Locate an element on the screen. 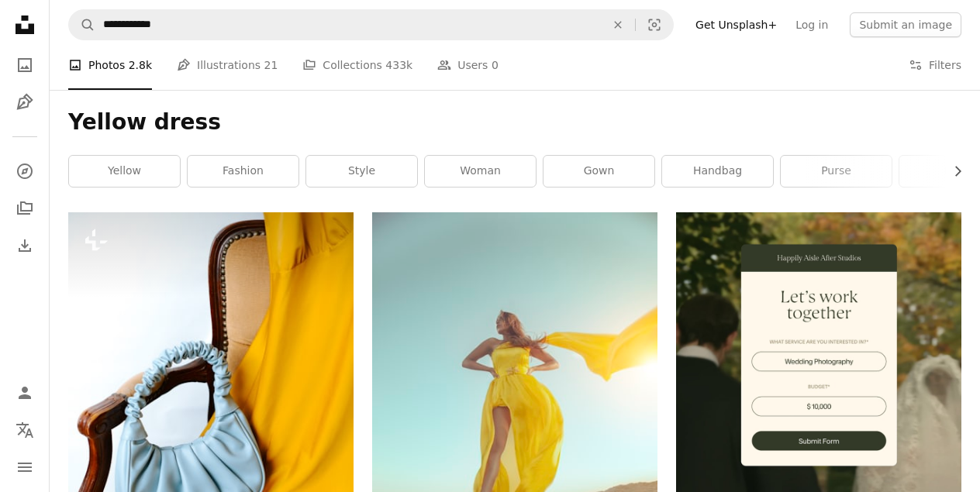 The width and height of the screenshot is (980, 492). button: Menu is located at coordinates (25, 467).